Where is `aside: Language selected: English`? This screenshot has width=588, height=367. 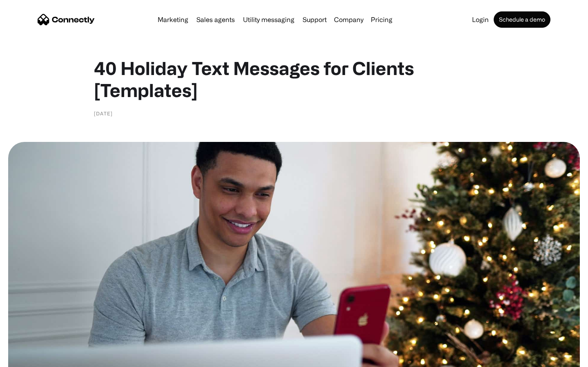 aside: Language selected: English is located at coordinates (28, 359).